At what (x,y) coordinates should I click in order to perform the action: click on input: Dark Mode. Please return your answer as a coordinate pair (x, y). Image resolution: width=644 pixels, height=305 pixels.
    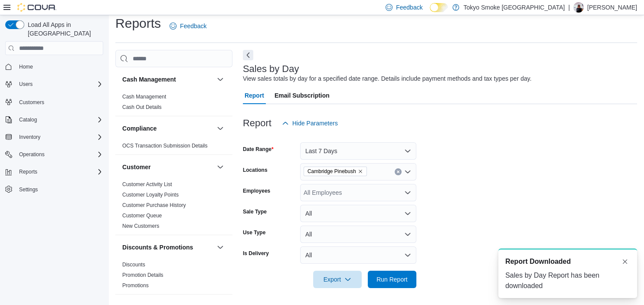
    Looking at the image, I should click on (439, 8).